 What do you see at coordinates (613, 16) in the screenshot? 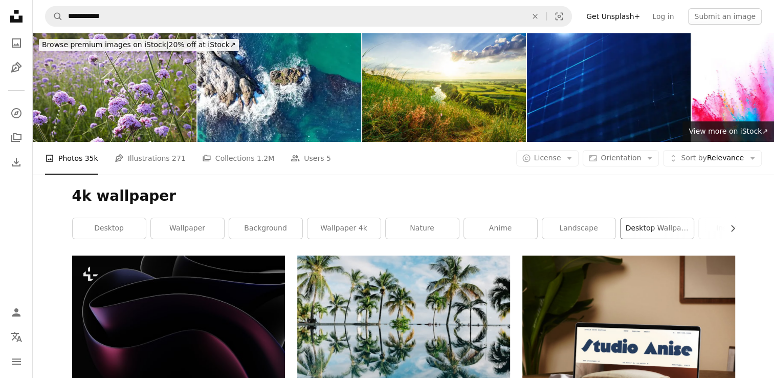
I see `a: Get Unsplash+` at bounding box center [613, 16].